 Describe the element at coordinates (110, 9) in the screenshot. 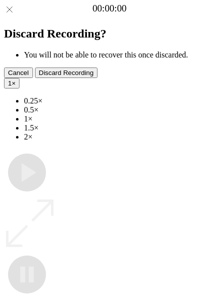

I see `a: 00:00:00` at that location.